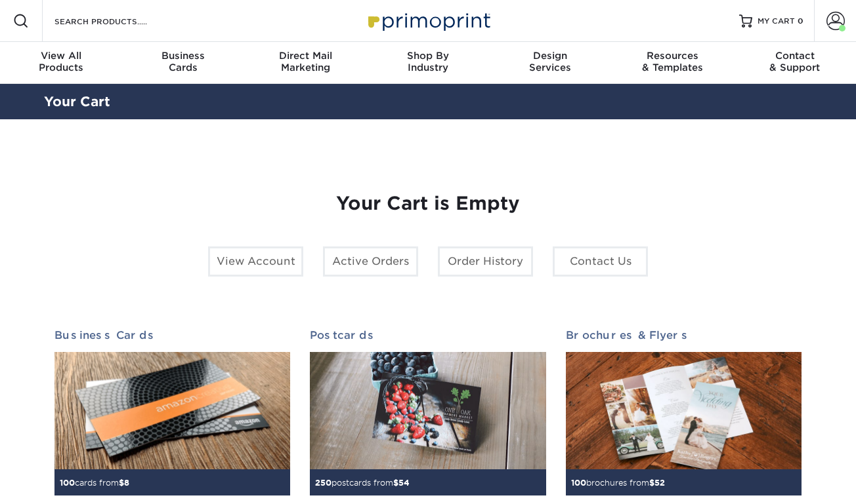 This screenshot has height=504, width=856. What do you see at coordinates (800, 21) in the screenshot?
I see `span: 0` at bounding box center [800, 21].